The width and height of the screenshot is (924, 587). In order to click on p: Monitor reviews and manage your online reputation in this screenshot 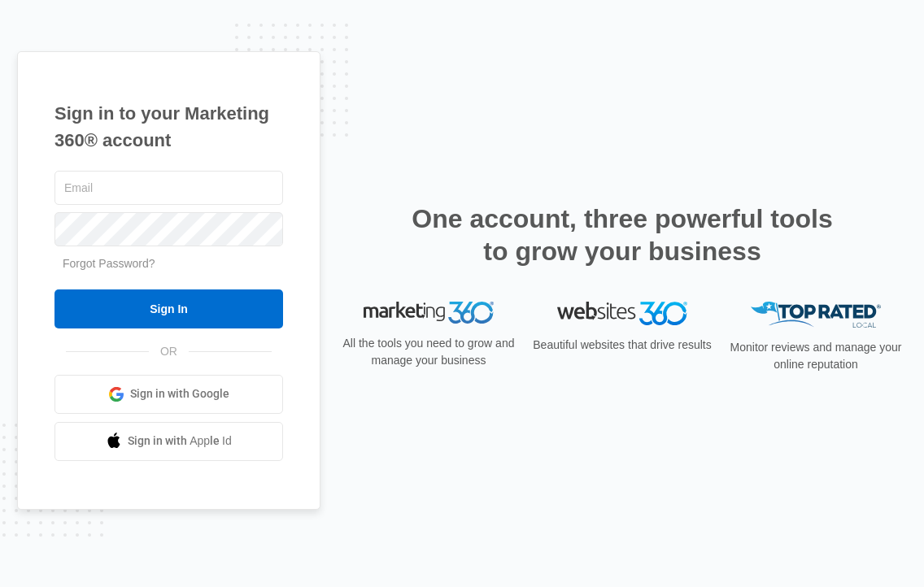, I will do `click(815, 356)`.